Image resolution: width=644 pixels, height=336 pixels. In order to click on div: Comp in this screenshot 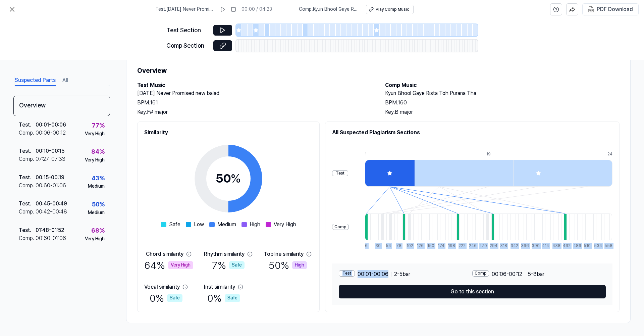, I will do `click(340, 227)`.